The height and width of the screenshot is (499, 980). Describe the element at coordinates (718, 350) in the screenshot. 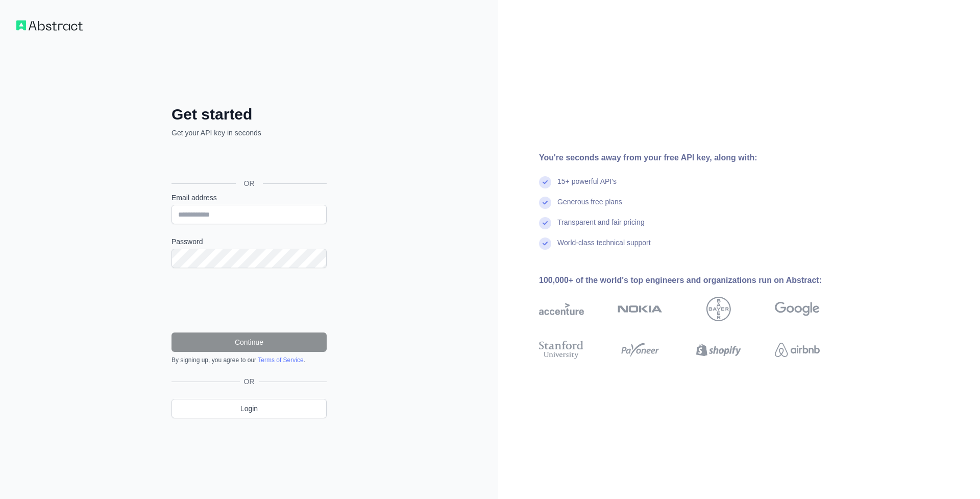

I see `img: shopify` at that location.